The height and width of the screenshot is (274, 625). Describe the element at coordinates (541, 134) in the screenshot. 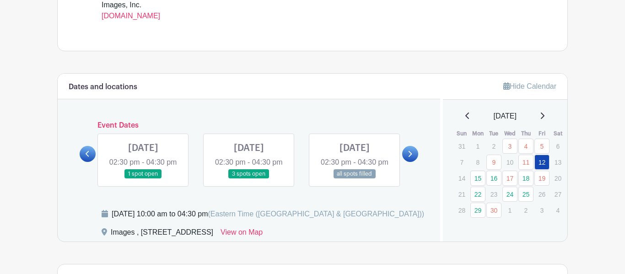

I see `th: Fri` at that location.